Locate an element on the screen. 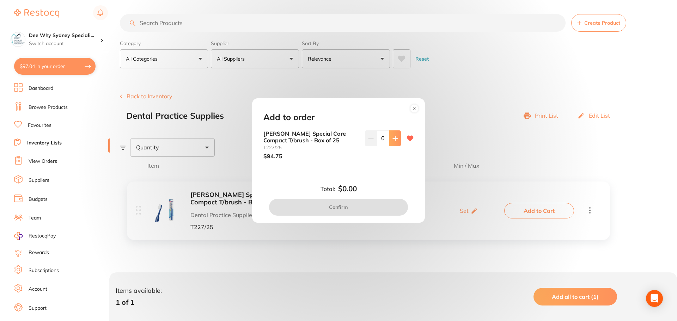 The height and width of the screenshot is (321, 677). div: Open Intercom Messenger is located at coordinates (655, 299).